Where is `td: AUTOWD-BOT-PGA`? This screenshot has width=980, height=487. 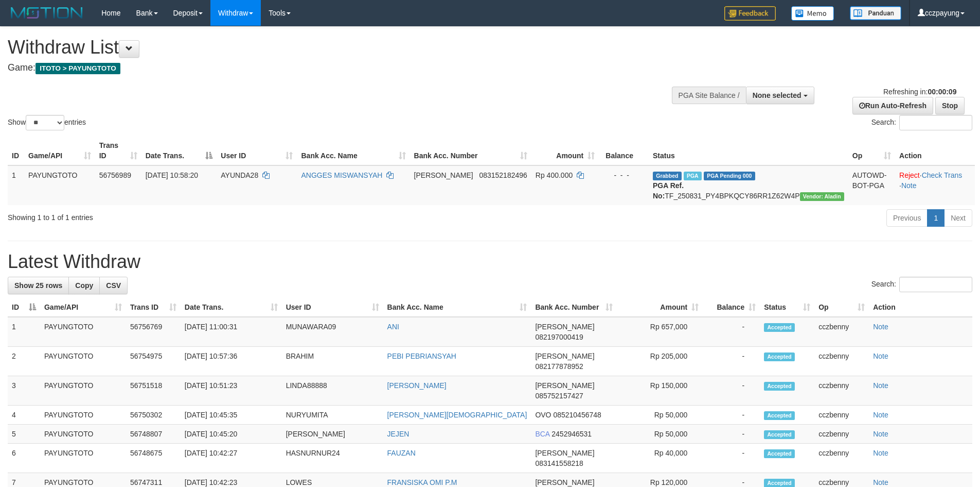
td: AUTOWD-BOT-PGA is located at coordinates (872, 184).